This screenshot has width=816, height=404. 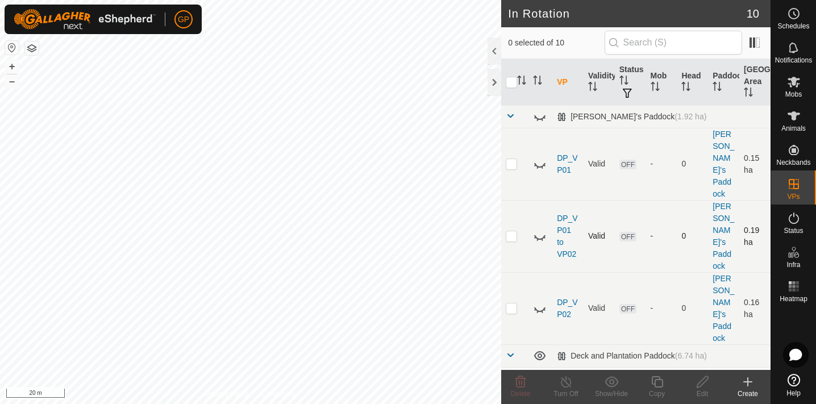 I want to click on th: Head, so click(x=692, y=82).